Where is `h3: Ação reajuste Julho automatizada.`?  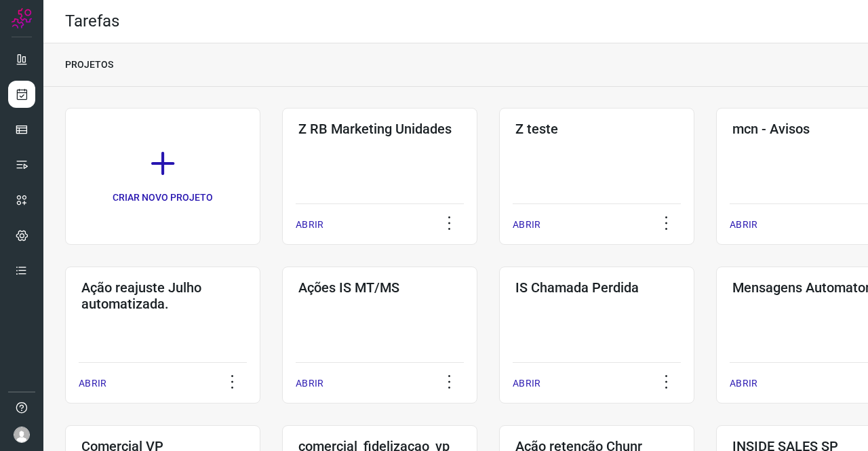
h3: Ação reajuste Julho automatizada. is located at coordinates (163, 296).